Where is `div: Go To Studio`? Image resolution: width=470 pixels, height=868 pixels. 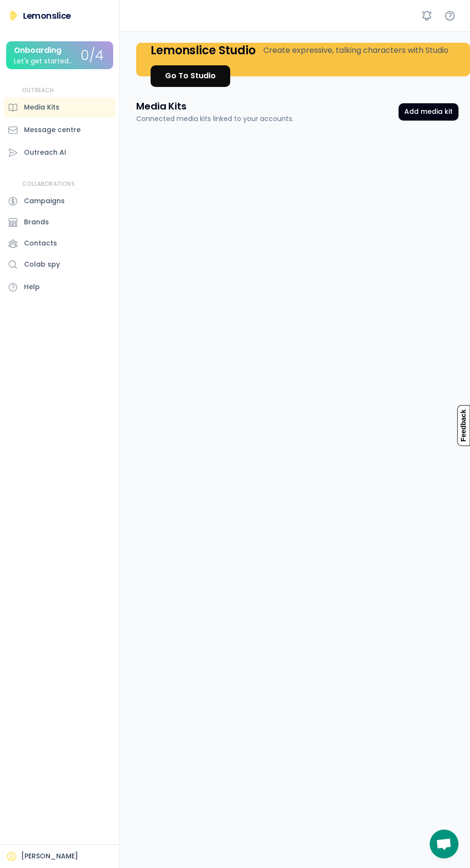 div: Go To Studio is located at coordinates (190, 76).